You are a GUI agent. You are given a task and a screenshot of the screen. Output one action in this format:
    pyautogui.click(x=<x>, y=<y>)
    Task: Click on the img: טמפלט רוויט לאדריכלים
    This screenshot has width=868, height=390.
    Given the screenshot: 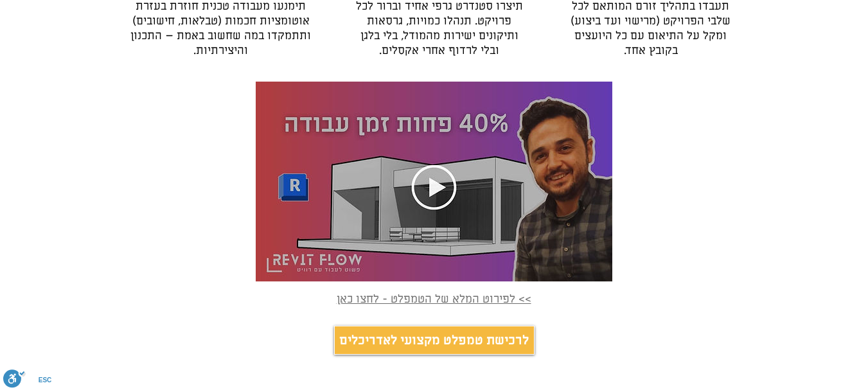 What is the action you would take?
    pyautogui.click(x=434, y=182)
    